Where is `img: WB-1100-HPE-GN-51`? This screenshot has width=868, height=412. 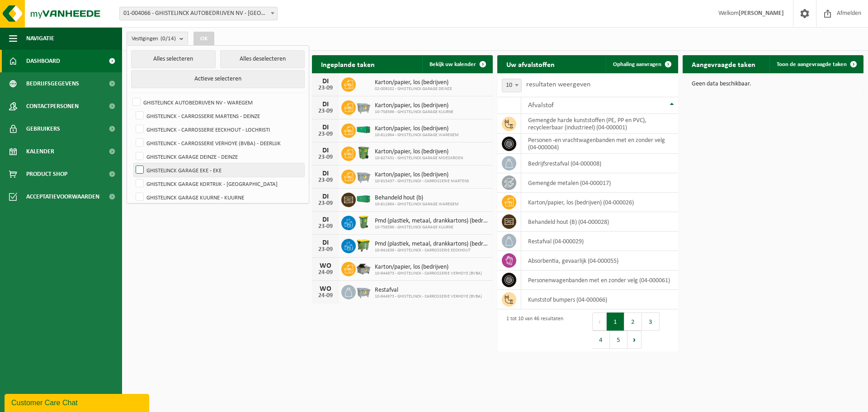
img: WB-1100-HPE-GN-51 is located at coordinates (363, 245).